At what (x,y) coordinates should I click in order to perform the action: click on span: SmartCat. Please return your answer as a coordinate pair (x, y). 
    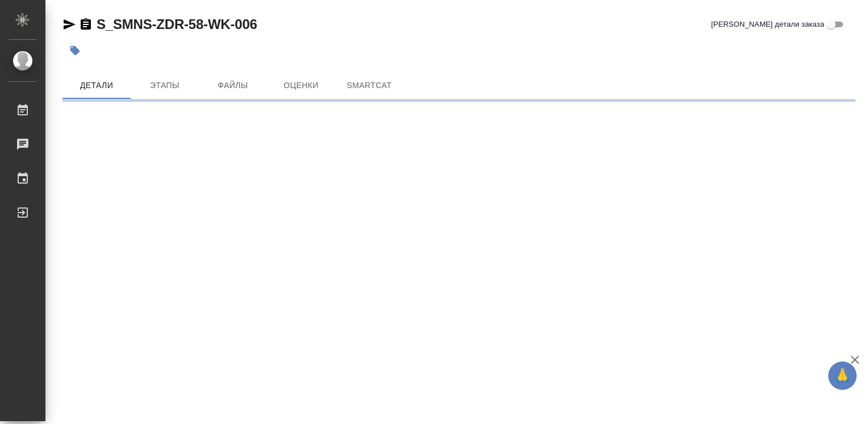
    Looking at the image, I should click on (369, 85).